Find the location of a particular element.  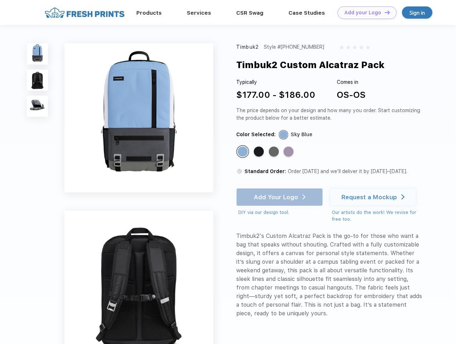

a: Sign in is located at coordinates (417, 13).